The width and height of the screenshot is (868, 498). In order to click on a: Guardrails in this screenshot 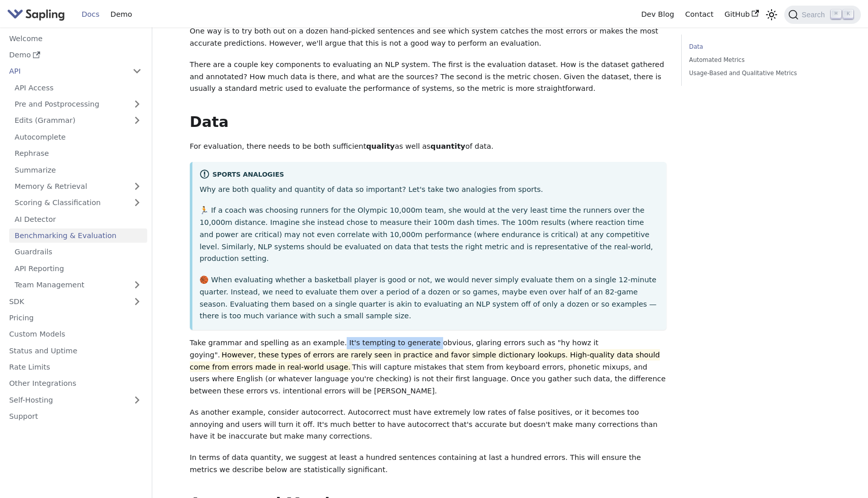, I will do `click(78, 251)`.